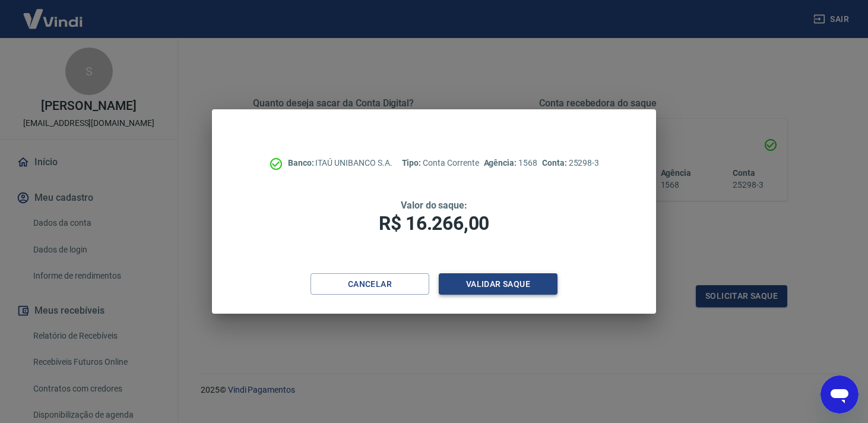  I want to click on button: Validar saque, so click(498, 284).